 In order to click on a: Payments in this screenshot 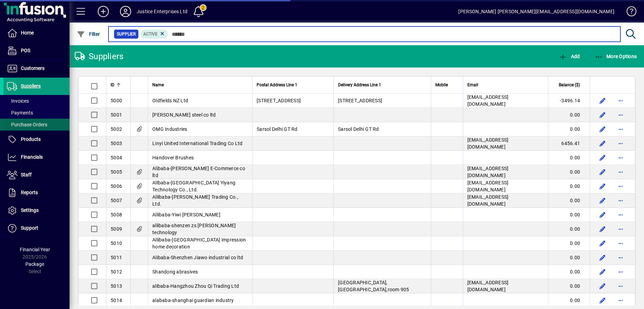, I will do `click(37, 113)`.